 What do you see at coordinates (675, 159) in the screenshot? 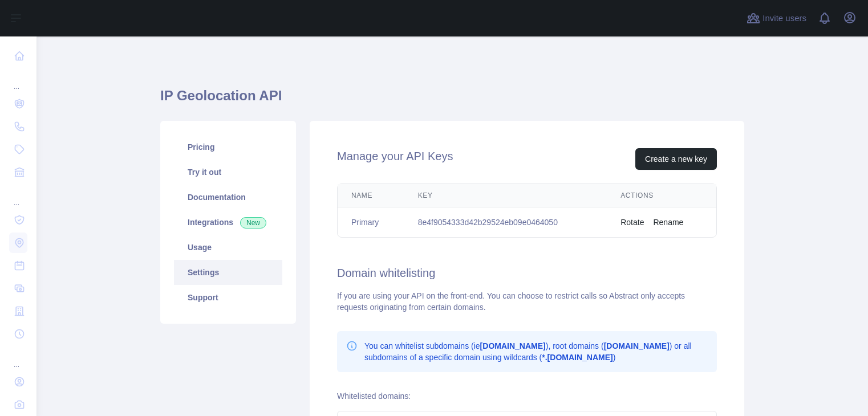
I see `button: Create a new key` at bounding box center [675, 159].